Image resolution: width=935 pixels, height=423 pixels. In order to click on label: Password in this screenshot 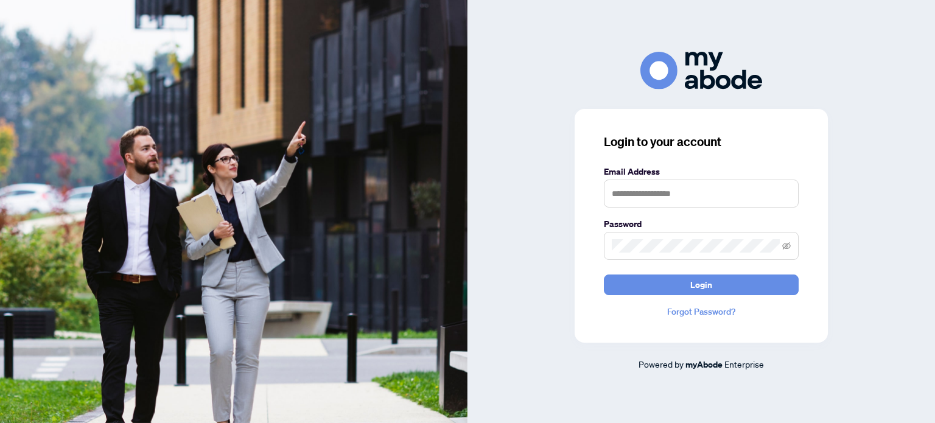, I will do `click(701, 224)`.